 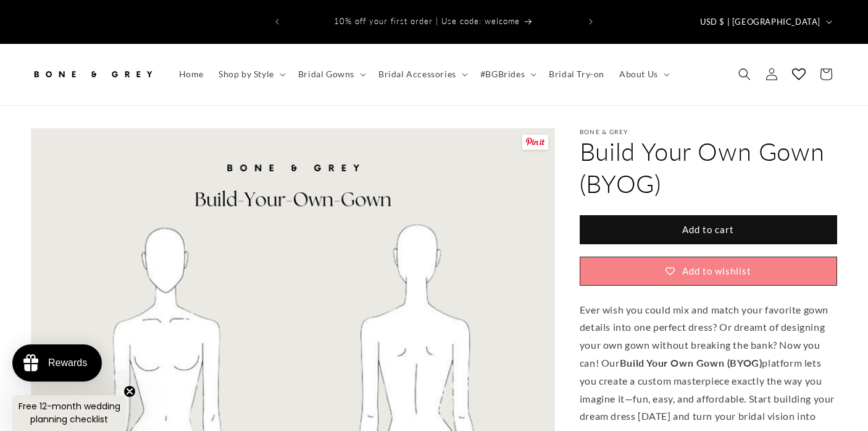 What do you see at coordinates (251, 74) in the screenshot?
I see `summary: Shop by Style` at bounding box center [251, 74].